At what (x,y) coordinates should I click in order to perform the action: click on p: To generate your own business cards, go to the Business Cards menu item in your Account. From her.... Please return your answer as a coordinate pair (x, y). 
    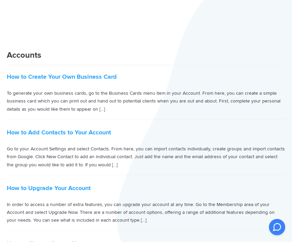
    Looking at the image, I should click on (146, 101).